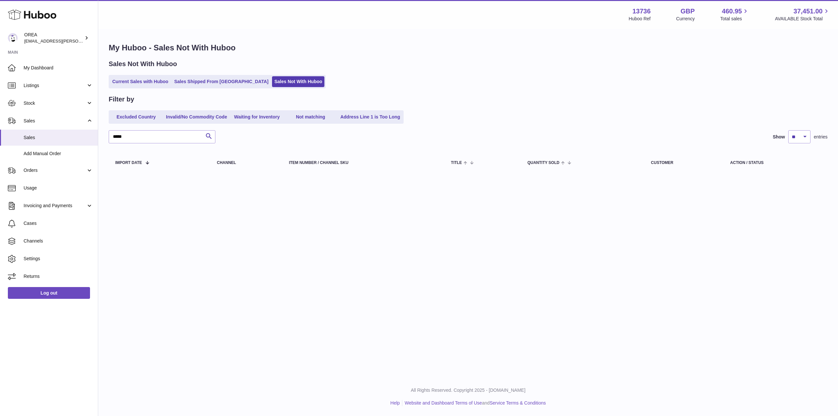 The height and width of the screenshot is (416, 838). I want to click on h1: My Huboo - Sales Not With Huboo, so click(468, 48).